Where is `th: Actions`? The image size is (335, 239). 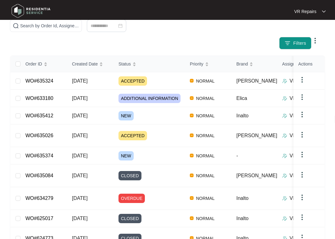 th: Actions is located at coordinates (309, 64).